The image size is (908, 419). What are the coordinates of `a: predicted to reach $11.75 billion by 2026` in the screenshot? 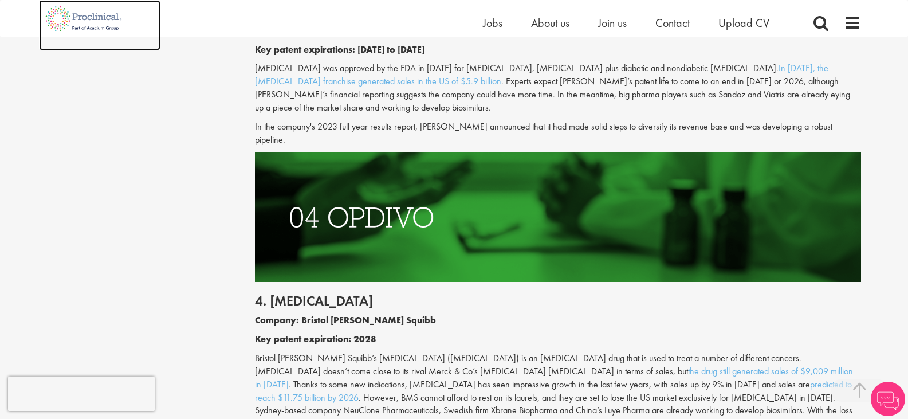 It's located at (554, 391).